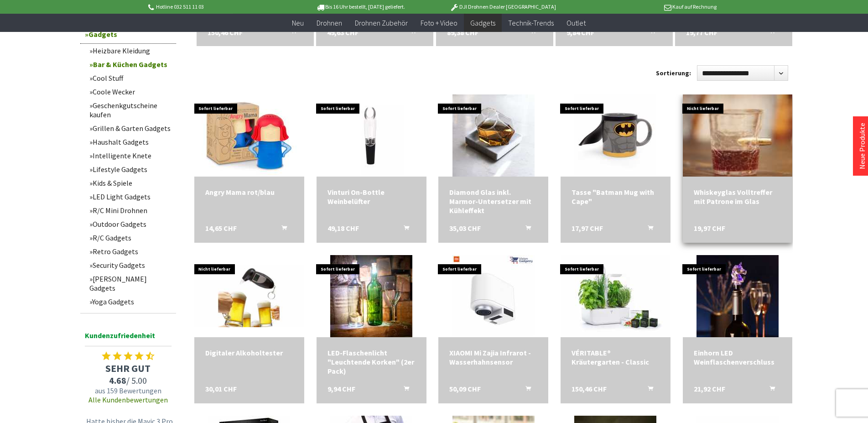 This screenshot has width=868, height=423. Describe the element at coordinates (381, 23) in the screenshot. I see `span: Drohnen Zubehör` at that location.